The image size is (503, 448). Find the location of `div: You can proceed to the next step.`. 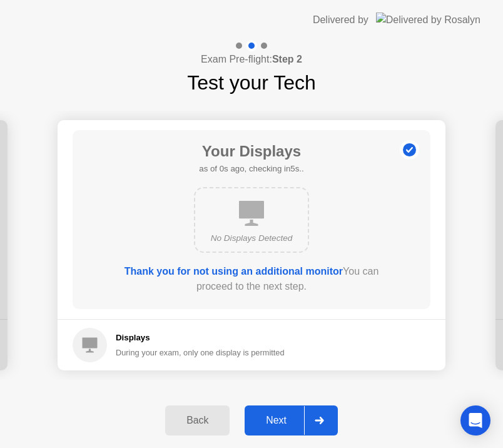

div: You can proceed to the next step. is located at coordinates (252, 279).